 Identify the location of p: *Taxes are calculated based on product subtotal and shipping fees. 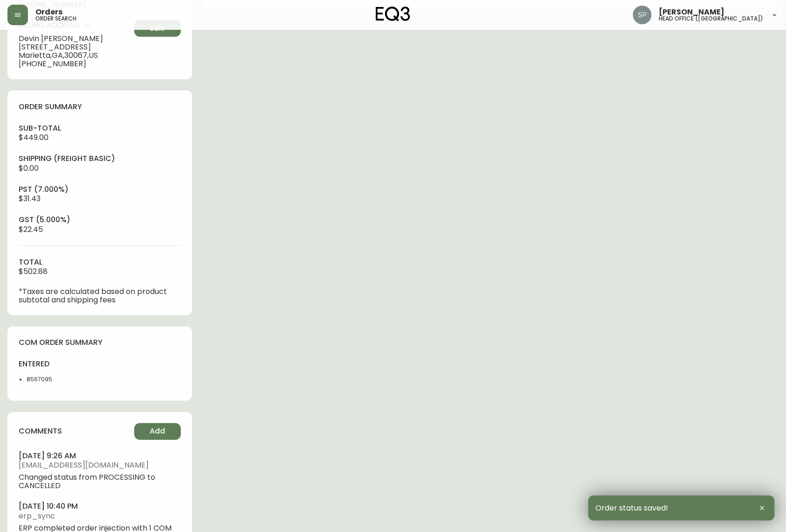
(100, 296).